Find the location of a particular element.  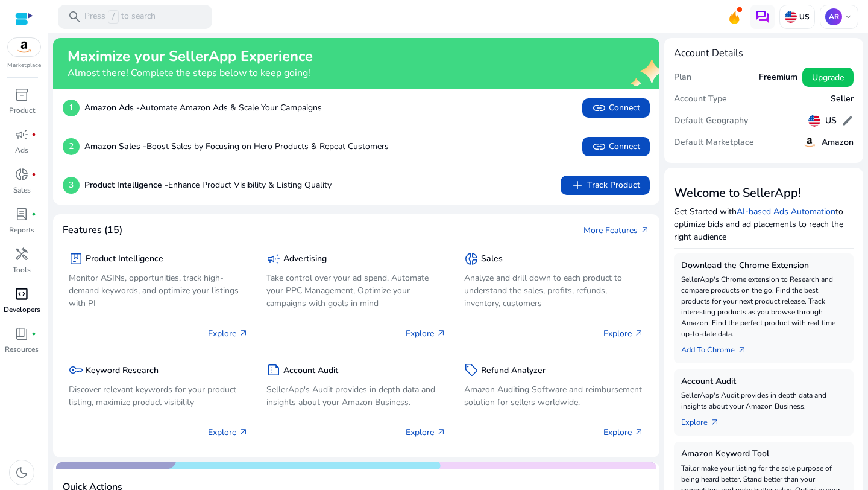

b: Product Intelligence - is located at coordinates (126, 184).